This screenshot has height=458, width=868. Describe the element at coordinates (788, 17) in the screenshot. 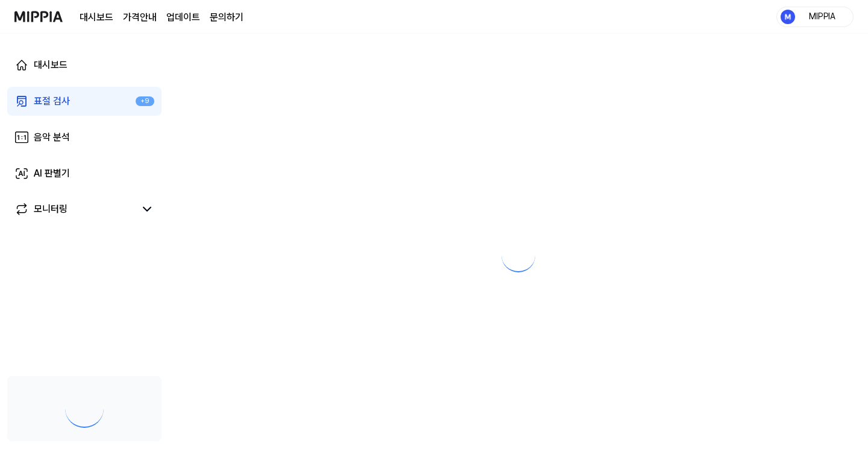

I see `img: profile` at that location.